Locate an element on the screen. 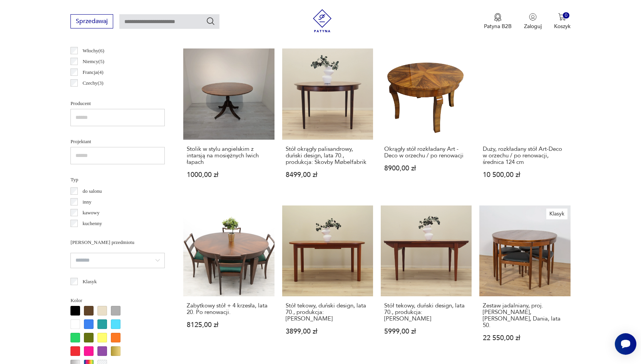 This screenshot has width=641, height=364. img: Ikonka użytkownika is located at coordinates (533, 17).